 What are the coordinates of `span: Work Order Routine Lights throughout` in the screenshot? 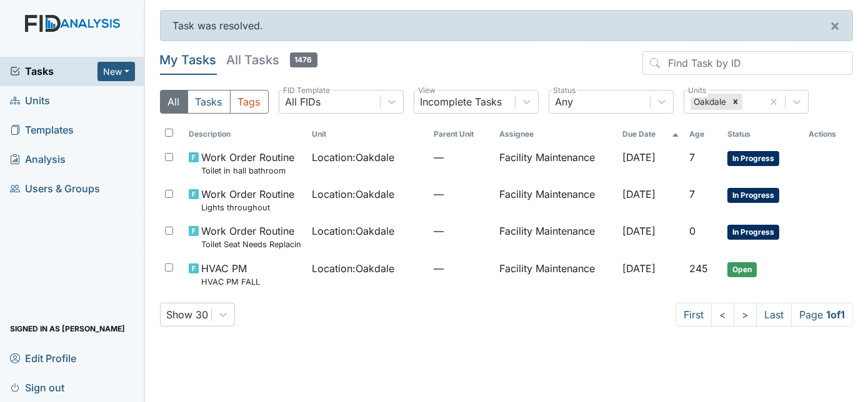 It's located at (248, 200).